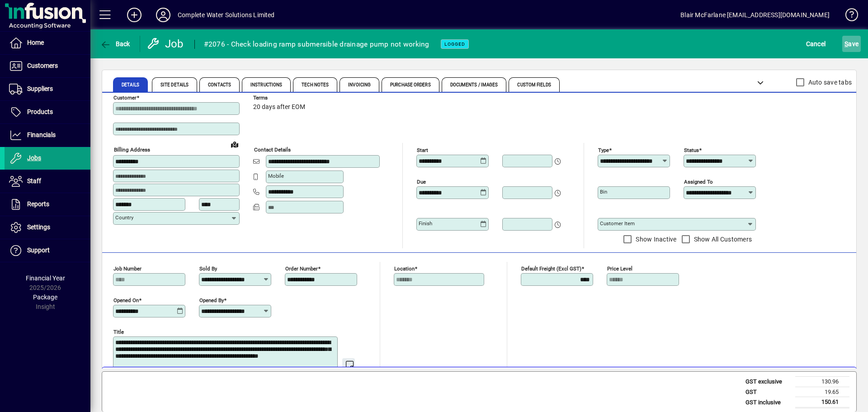 The height and width of the screenshot is (412, 868). Describe the element at coordinates (47, 251) in the screenshot. I see `a: Support` at that location.